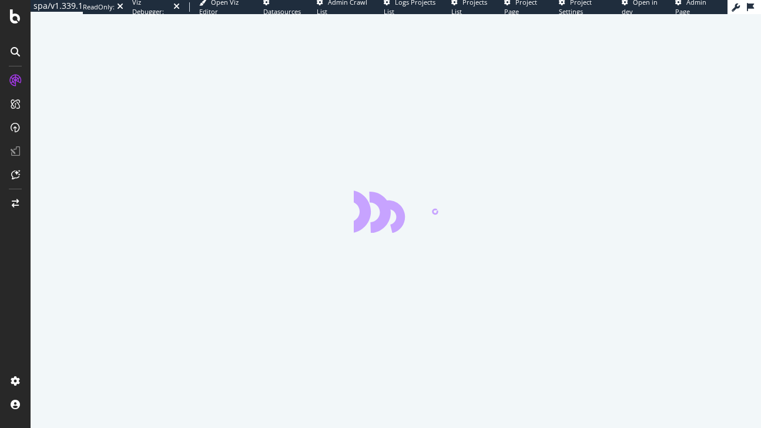  Describe the element at coordinates (282, 11) in the screenshot. I see `span: Datasources` at that location.